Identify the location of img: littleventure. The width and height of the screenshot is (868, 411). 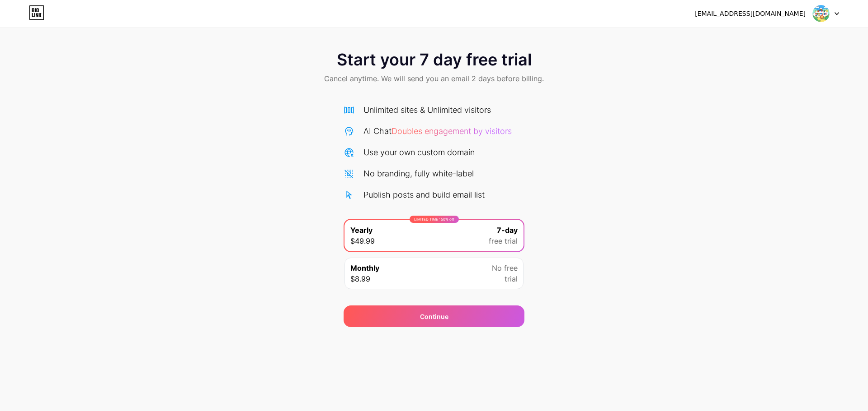
(821, 14).